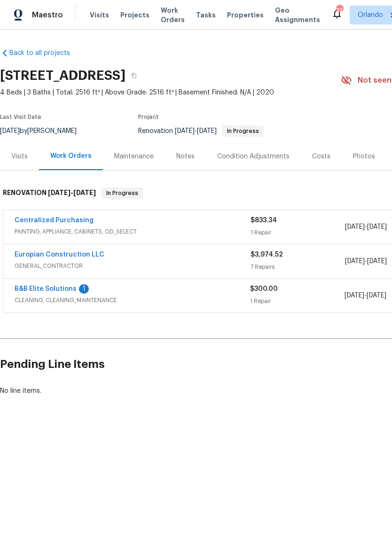 This screenshot has height=538, width=392. Describe the element at coordinates (83, 289) in the screenshot. I see `div: 1` at that location.